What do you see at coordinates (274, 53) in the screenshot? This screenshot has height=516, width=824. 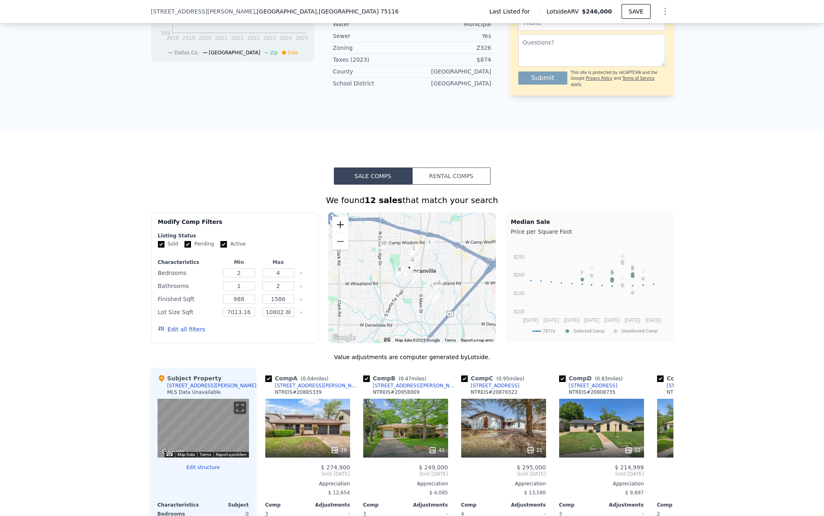 I see `span: Zip` at bounding box center [274, 53].